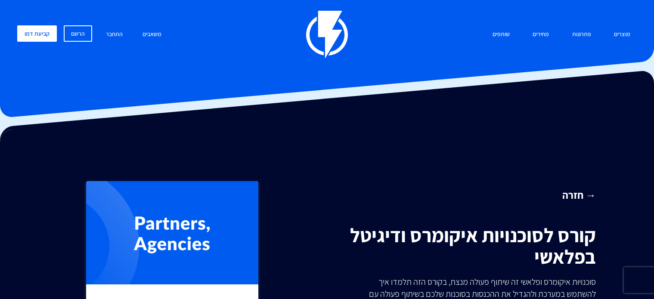 The height and width of the screenshot is (299, 654). I want to click on a: משאבים, so click(152, 34).